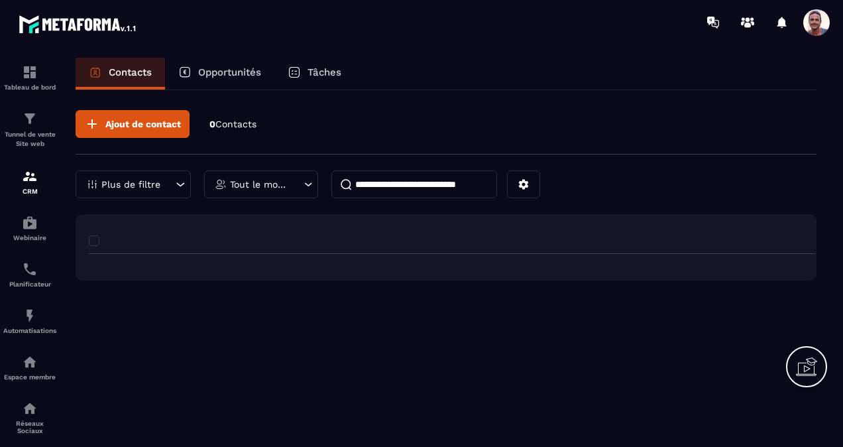 The height and width of the screenshot is (447, 843). What do you see at coordinates (30, 408) in the screenshot?
I see `img: social-network` at bounding box center [30, 408].